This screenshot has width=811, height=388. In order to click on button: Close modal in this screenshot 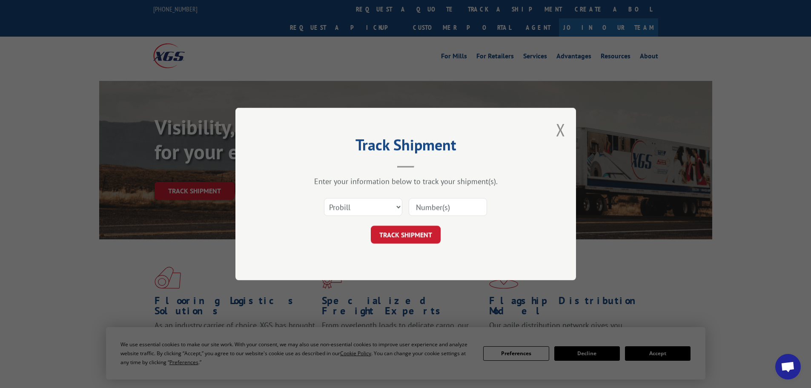, I will do `click(561, 129)`.